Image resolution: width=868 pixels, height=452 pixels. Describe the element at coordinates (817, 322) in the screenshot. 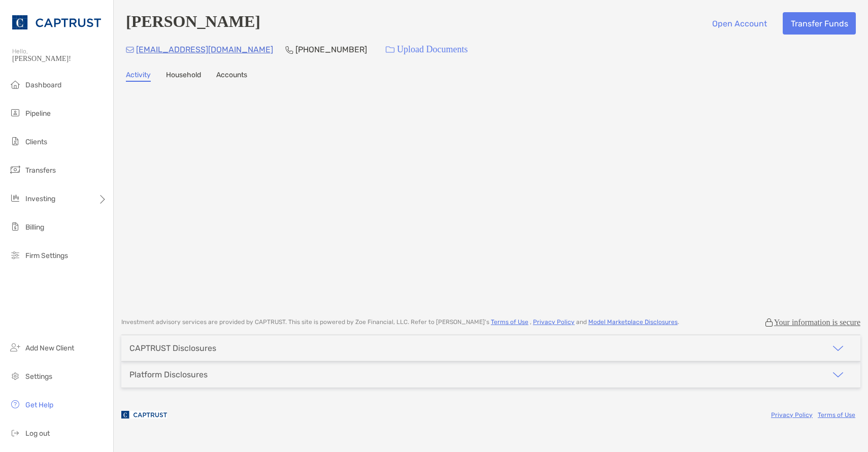

I see `p: Your information is secure` at that location.